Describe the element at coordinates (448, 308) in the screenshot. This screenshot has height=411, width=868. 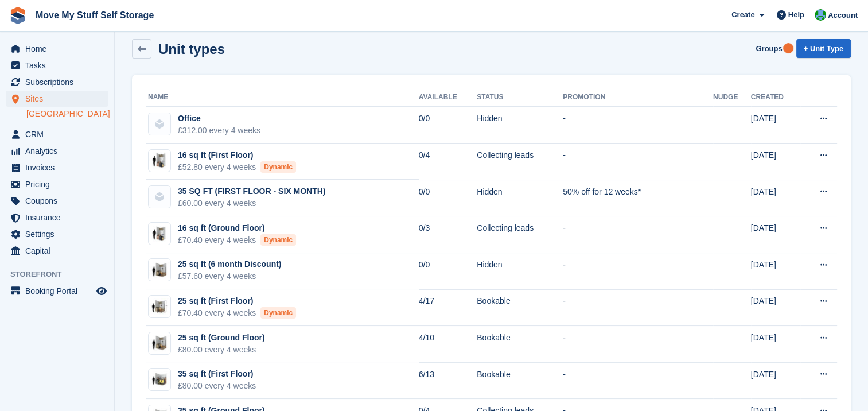
I see `td: 4/17` at that location.